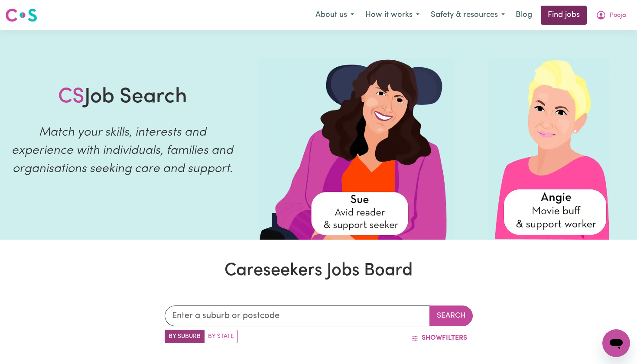 This screenshot has width=637, height=364. Describe the element at coordinates (21, 15) in the screenshot. I see `a: Careseekers logo` at that location.